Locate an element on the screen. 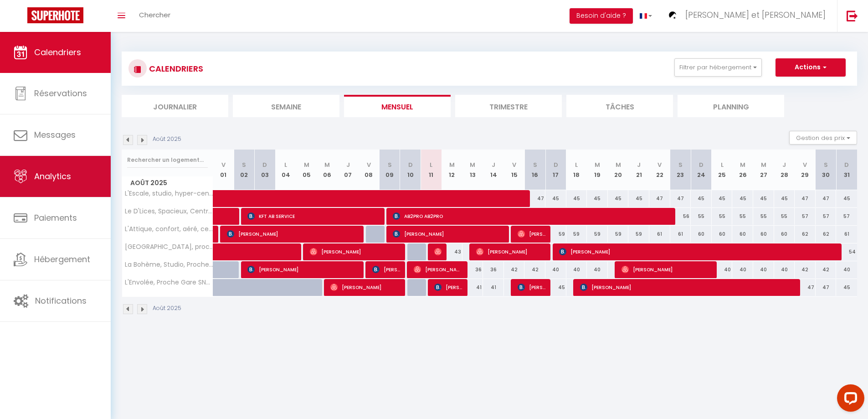 The width and height of the screenshot is (868, 419). th: 18 is located at coordinates (577, 170).